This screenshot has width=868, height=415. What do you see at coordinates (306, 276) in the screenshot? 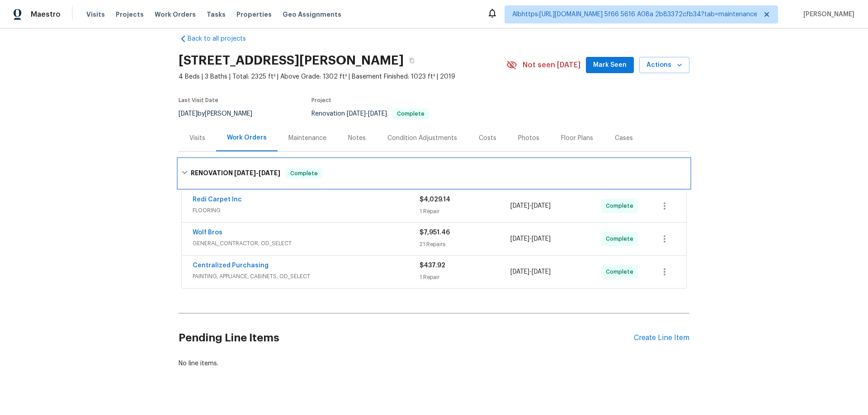
I see `span: PAINTING, APPLIANCE, CABINETS, OD_SELECT` at bounding box center [306, 276].